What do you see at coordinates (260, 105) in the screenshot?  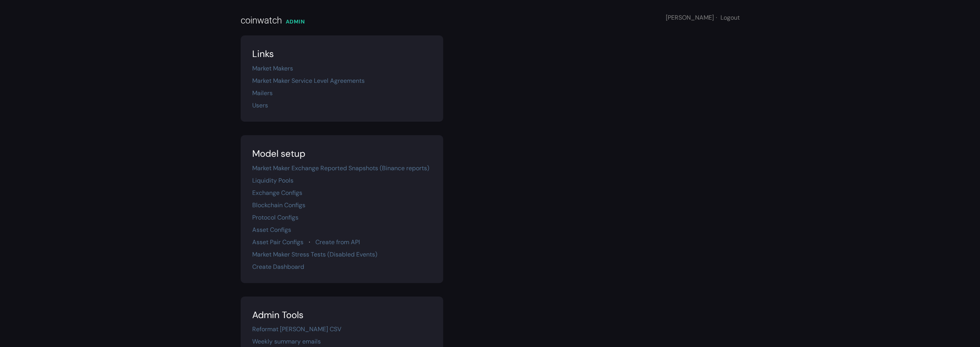 I see `a: Users` at bounding box center [260, 105].